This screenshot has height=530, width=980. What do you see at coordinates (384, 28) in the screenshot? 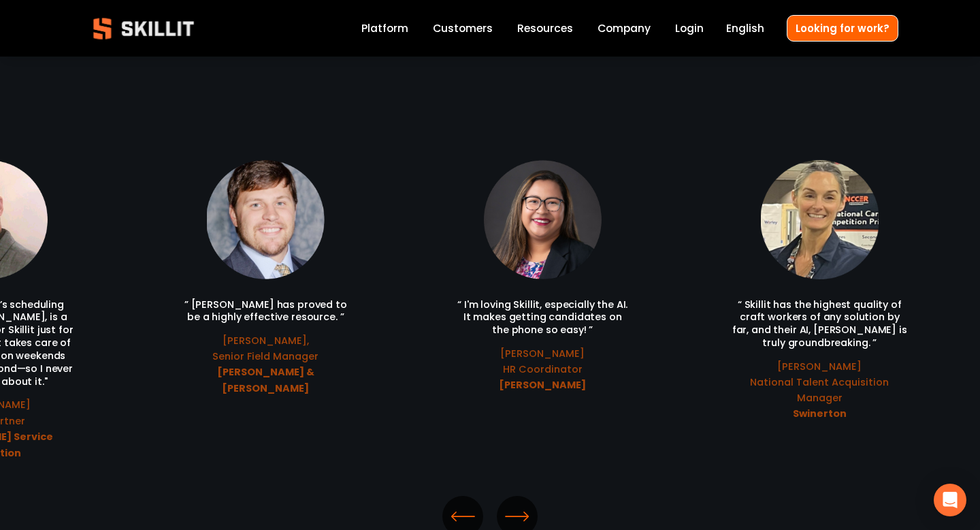
I see `a: Platform` at bounding box center [384, 28].